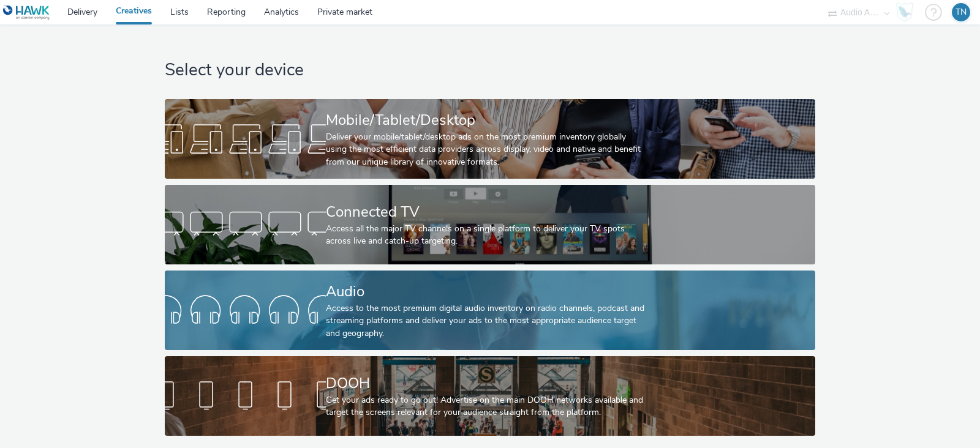 The width and height of the screenshot is (980, 448). What do you see at coordinates (487, 291) in the screenshot?
I see `div: Audio` at bounding box center [487, 291].